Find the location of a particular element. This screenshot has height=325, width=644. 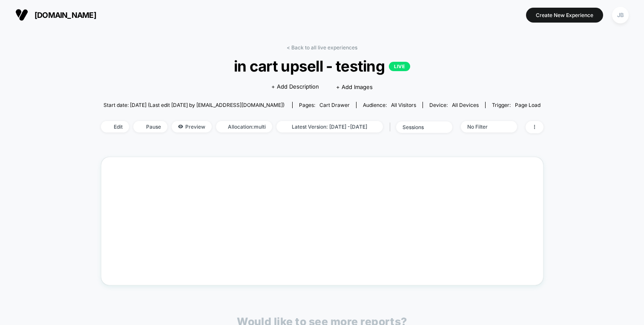

span: Edit is located at coordinates (115, 127).